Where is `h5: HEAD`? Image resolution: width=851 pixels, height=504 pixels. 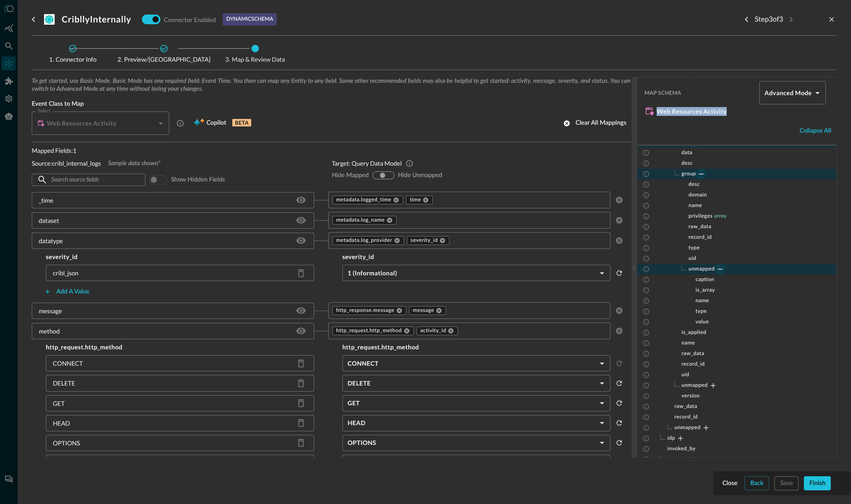
h5: HEAD is located at coordinates (472, 423).